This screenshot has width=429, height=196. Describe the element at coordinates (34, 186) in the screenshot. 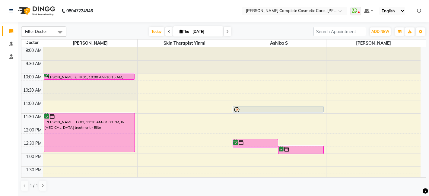

I see `span: 1 / 1` at that location.